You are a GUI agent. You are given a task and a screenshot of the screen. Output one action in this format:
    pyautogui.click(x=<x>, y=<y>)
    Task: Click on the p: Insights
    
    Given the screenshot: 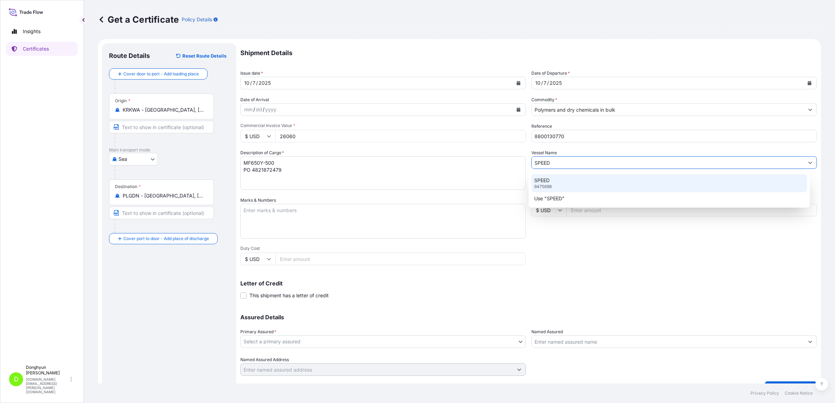 What is the action you would take?
    pyautogui.click(x=31, y=31)
    